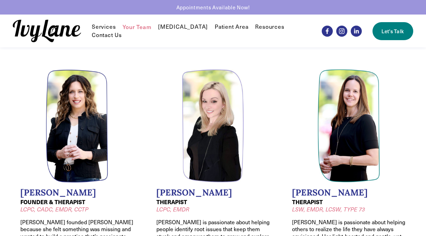 The height and width of the screenshot is (236, 426). What do you see at coordinates (213, 125) in the screenshot?
I see `img: Headshot of Jessica Wilkiel, LCPC, EMDR. Meghan is a therapist at Ivy Lane Counseling.` at bounding box center [213, 125].